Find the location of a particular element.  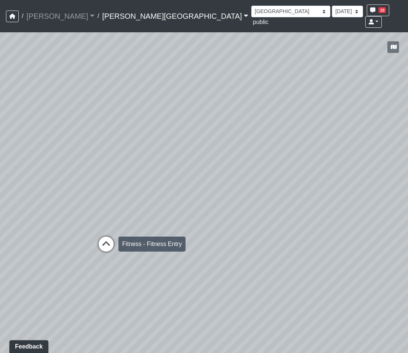

div: Fitness - Fitness Entry is located at coordinates (152, 244).